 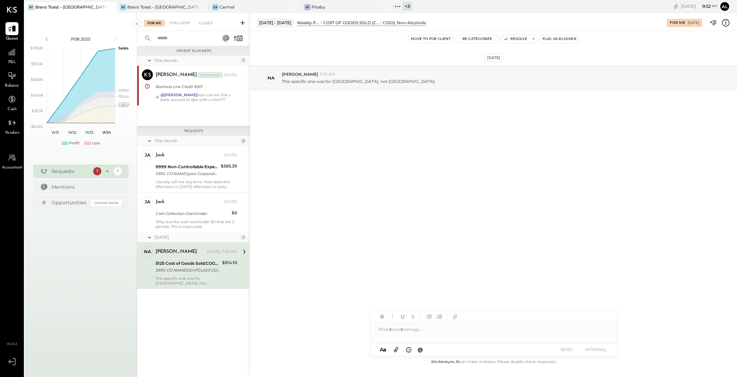 I want to click on button: Unordered List, so click(x=429, y=317).